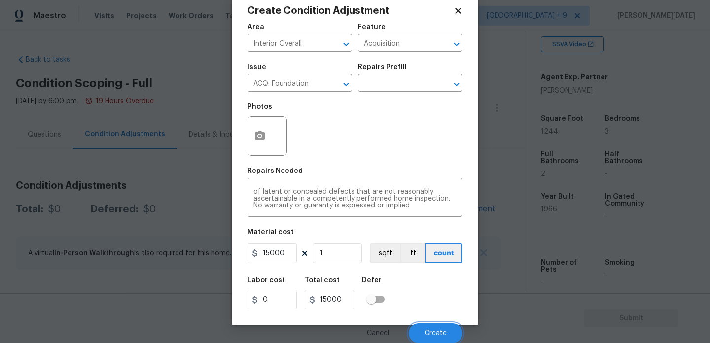  Describe the element at coordinates (322, 280) in the screenshot. I see `h5: Total cost` at that location.